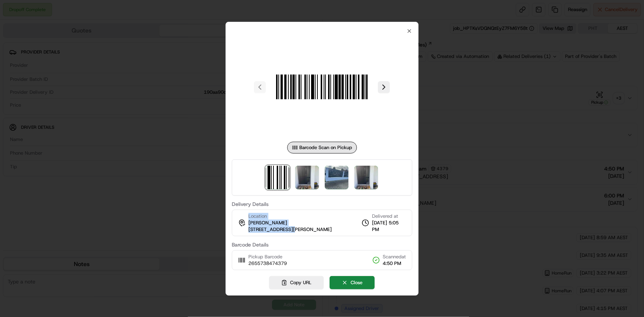  What do you see at coordinates (278, 177) in the screenshot?
I see `button: barcode_scan_on_pickup image` at bounding box center [278, 177].